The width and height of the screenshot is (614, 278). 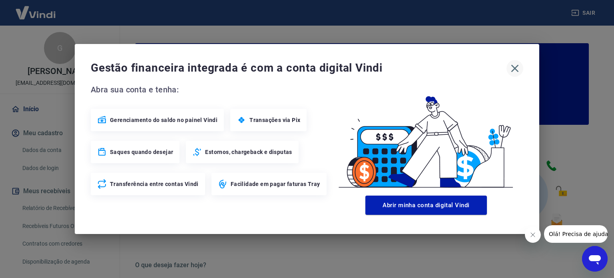 What do you see at coordinates (142, 152) in the screenshot?
I see `span: Saques quando desejar` at bounding box center [142, 152].